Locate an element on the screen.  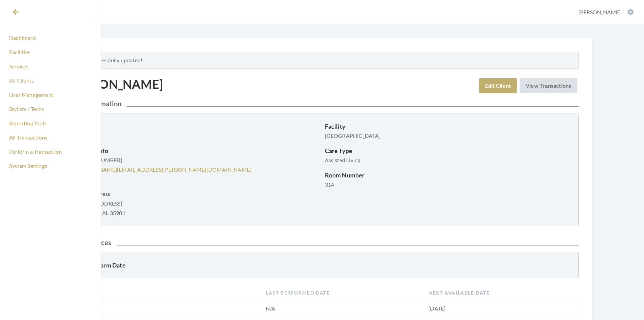
a: All Transactions is located at coordinates (50, 137).